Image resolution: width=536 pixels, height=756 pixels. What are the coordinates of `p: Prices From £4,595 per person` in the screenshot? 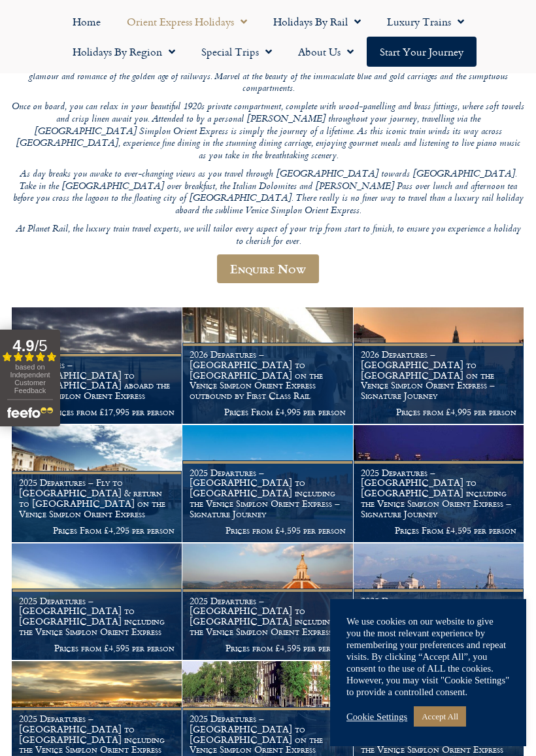 It's located at (439, 530).